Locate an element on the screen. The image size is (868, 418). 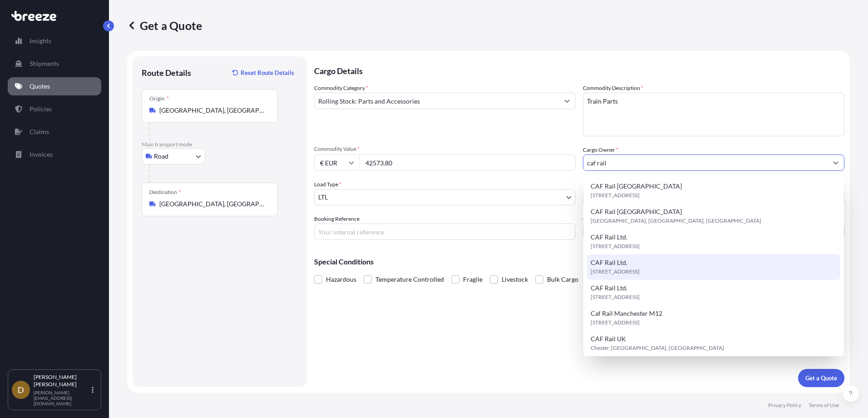
label: Commodity Description is located at coordinates (613, 88).